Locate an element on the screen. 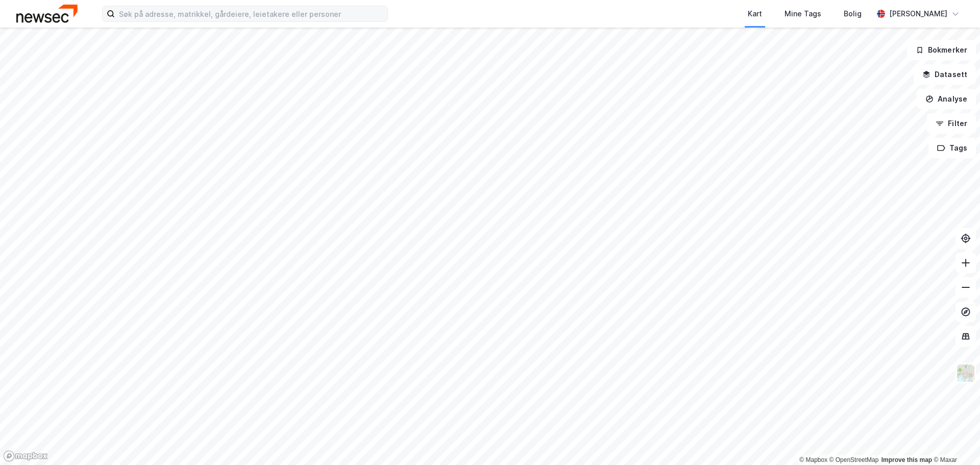 This screenshot has height=465, width=980. button: Bokmerker is located at coordinates (942, 50).